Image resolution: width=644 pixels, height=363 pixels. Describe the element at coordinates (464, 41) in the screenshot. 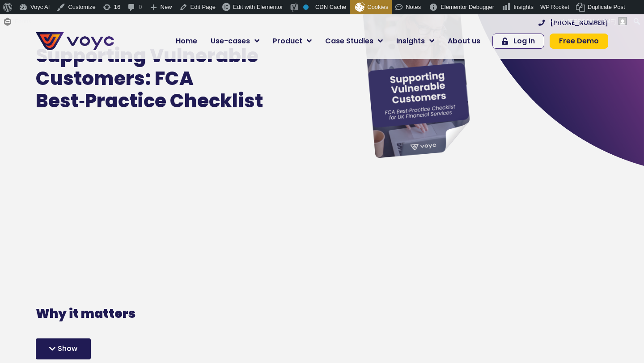

I see `a: About us` at that location.